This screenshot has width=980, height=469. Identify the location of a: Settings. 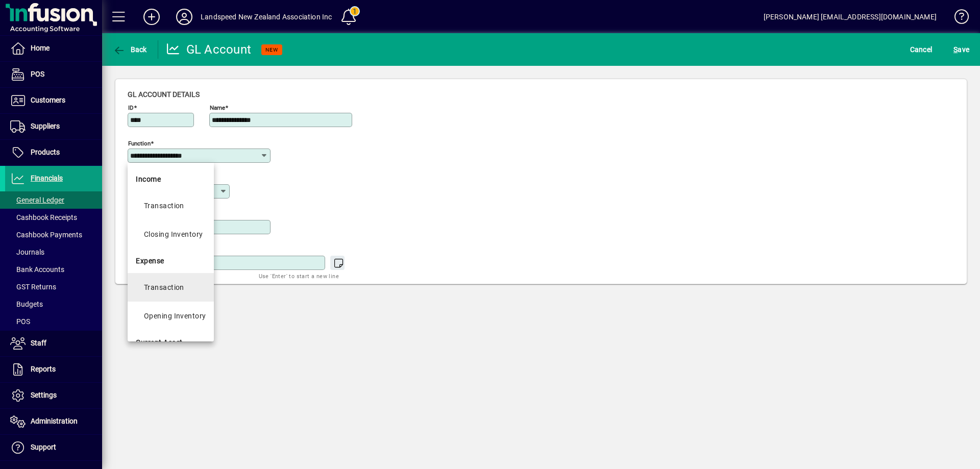
(54, 396).